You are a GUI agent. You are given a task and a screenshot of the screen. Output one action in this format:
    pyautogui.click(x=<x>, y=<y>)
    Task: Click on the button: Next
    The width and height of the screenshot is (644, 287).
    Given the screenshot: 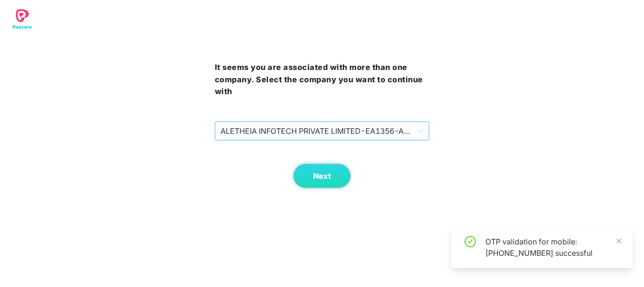 What is the action you would take?
    pyautogui.click(x=322, y=176)
    